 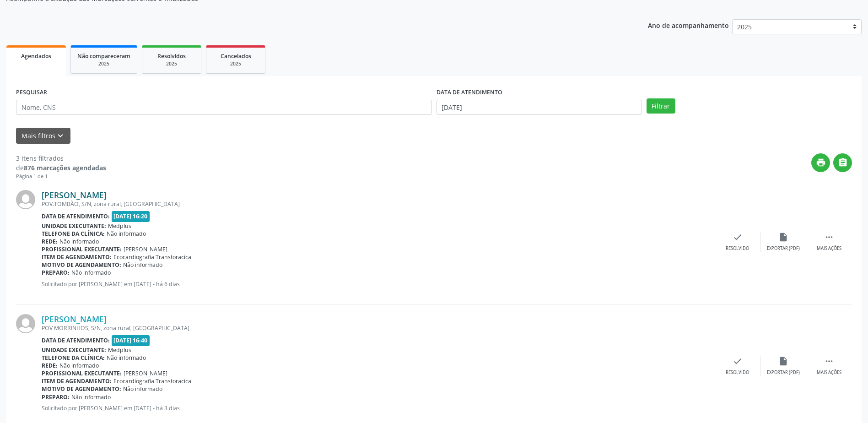 I want to click on i: print, so click(x=821, y=162).